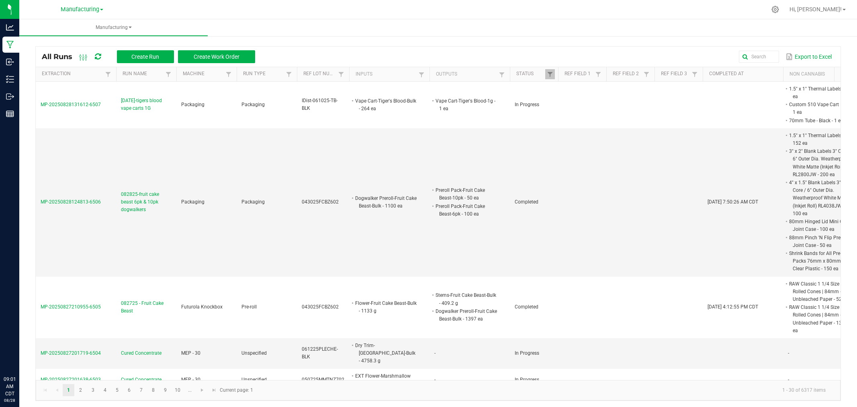  What do you see at coordinates (203, 74) in the screenshot?
I see `a: MachineSortable` at bounding box center [203, 74].